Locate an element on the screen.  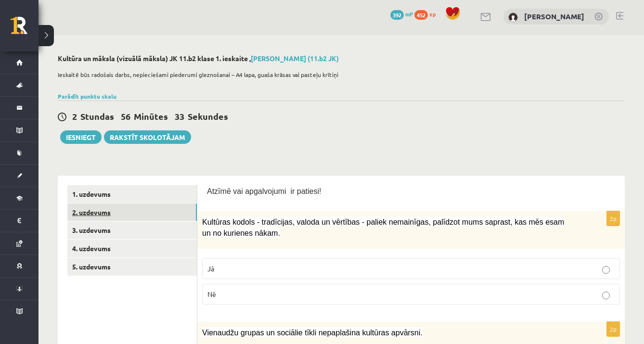
span: mP is located at coordinates (409, 14).